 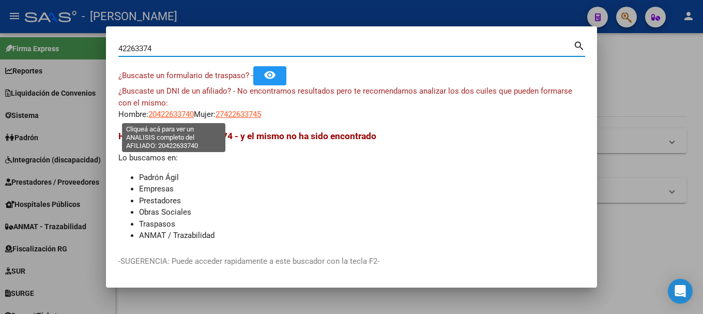 What do you see at coordinates (247, 136) in the screenshot?
I see `span: Hemos buscado - 42263374 - y el mismo no ha sido encontrado` at bounding box center [247, 136].